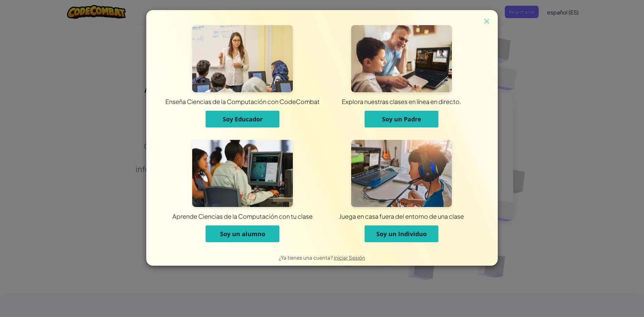  Describe the element at coordinates (242, 234) in the screenshot. I see `span: Soy un alumno` at that location.